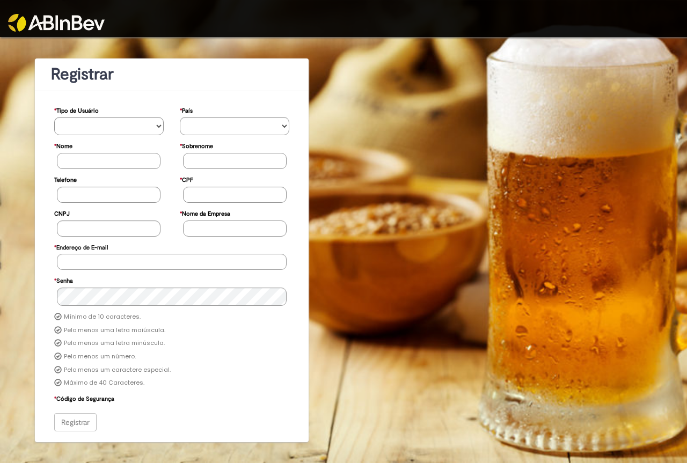 This screenshot has height=463, width=687. Describe the element at coordinates (104, 383) in the screenshot. I see `label: Máximo de 40 Caracteres.` at that location.